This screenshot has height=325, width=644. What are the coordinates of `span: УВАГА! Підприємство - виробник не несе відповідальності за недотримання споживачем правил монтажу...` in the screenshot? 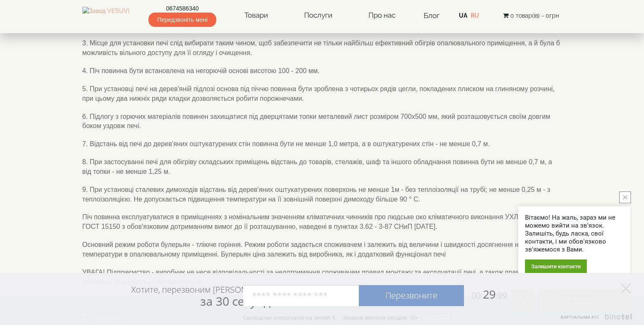 It's located at (321, 277).